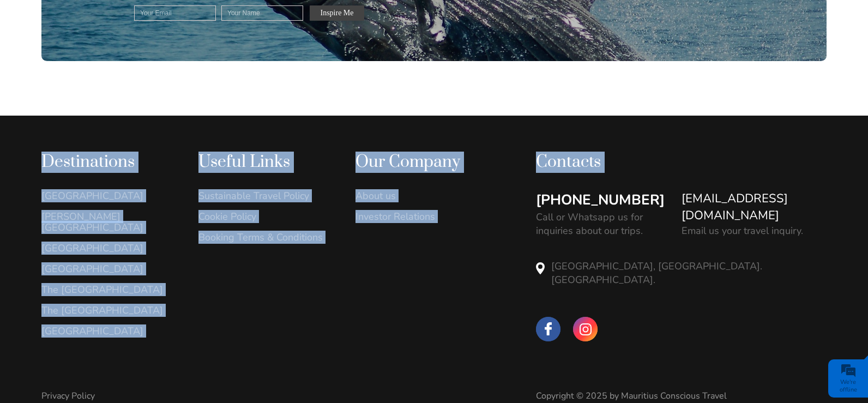 Image resolution: width=868 pixels, height=403 pixels. Describe the element at coordinates (192, 18) in the screenshot. I see `div: Minimize live chat window` at that location.